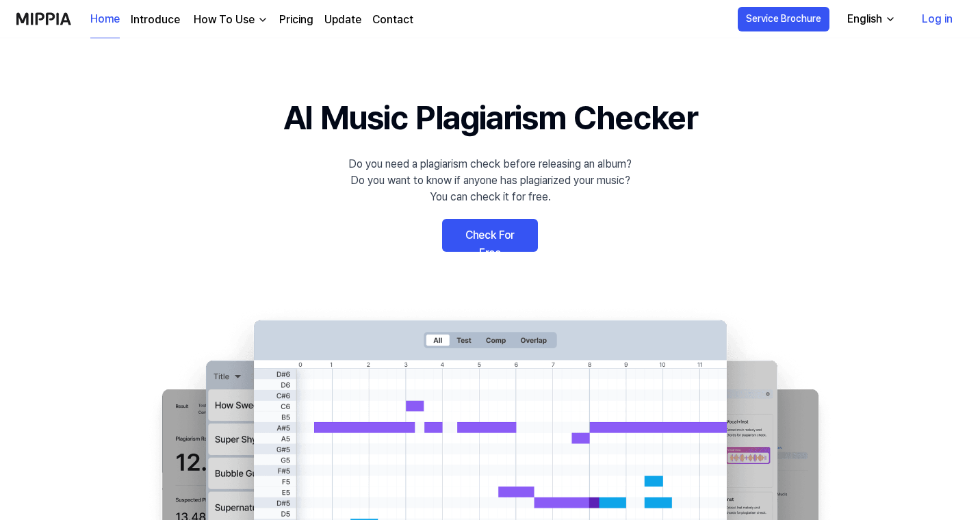 This screenshot has width=980, height=520. Describe the element at coordinates (223, 19) in the screenshot. I see `div: How To Use` at that location.